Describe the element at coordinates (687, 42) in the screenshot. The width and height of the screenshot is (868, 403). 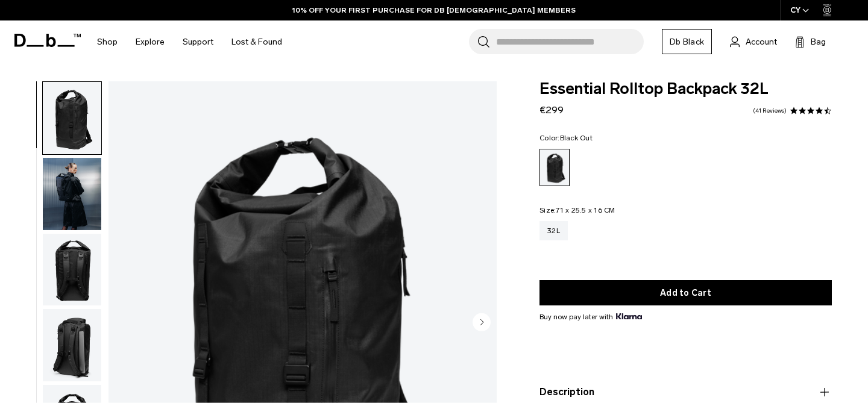
I see `a: Db Black` at that location.